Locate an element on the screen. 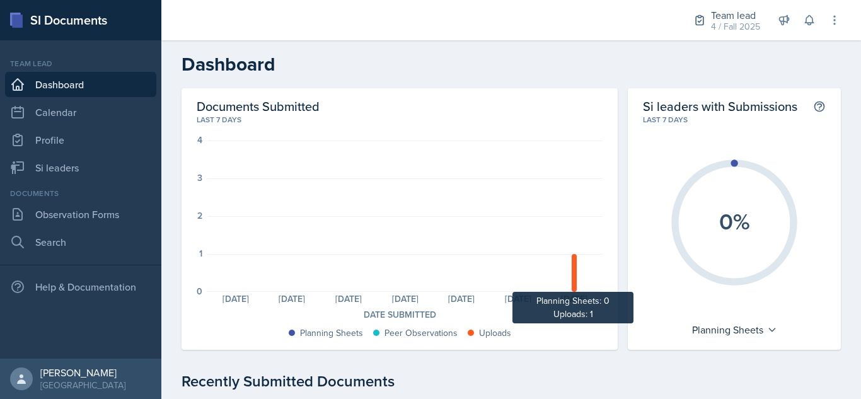 Image resolution: width=861 pixels, height=399 pixels. a: Calendar is located at coordinates (81, 112).